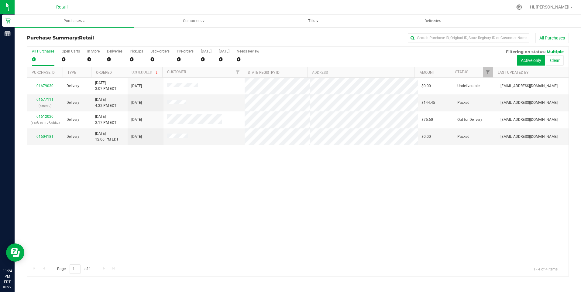 This screenshot has width=581, height=292. I want to click on input: Search Purchase ID, Original ID, State Registry ID or Customer Name..., so click(469, 38).